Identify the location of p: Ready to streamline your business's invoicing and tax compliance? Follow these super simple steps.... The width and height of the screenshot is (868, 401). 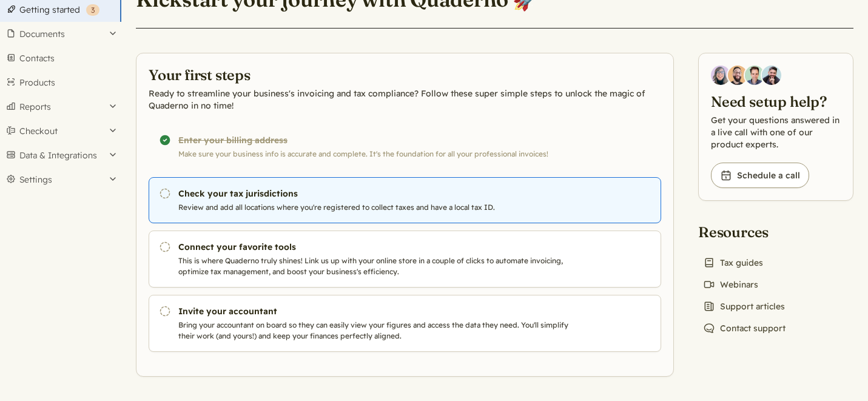
(405, 100).